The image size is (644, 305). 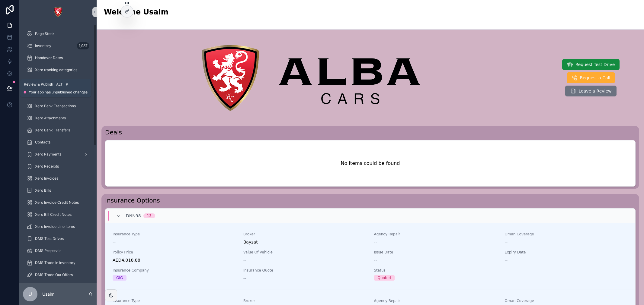 What do you see at coordinates (113, 132) in the screenshot?
I see `h1: Deals` at bounding box center [113, 132].